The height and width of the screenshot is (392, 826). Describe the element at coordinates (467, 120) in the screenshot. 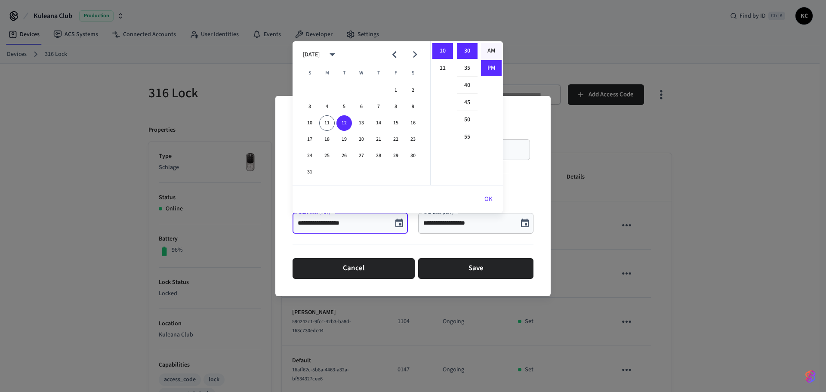

I see `li: 50 minutes` at that location.